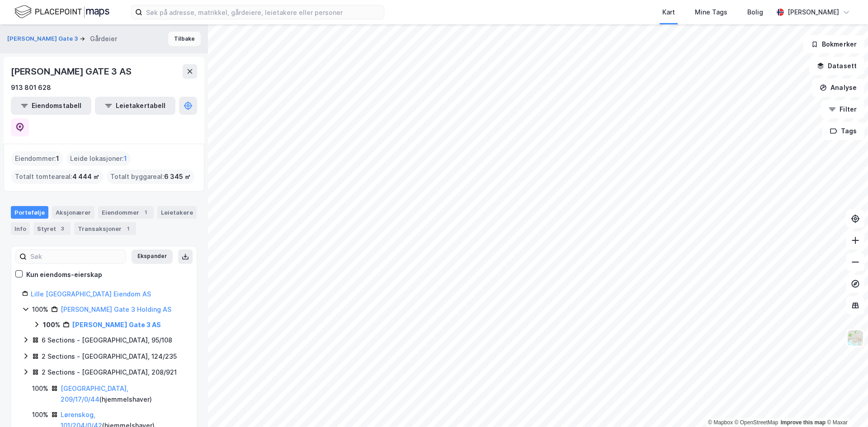 This screenshot has width=868, height=427. Describe the element at coordinates (73, 212) in the screenshot. I see `div: Aksjonærer` at that location.